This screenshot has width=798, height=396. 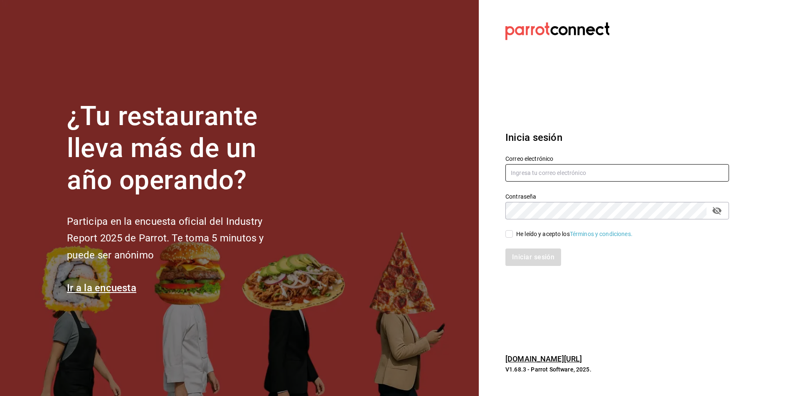 I want to click on button: passwordField, so click(x=717, y=211).